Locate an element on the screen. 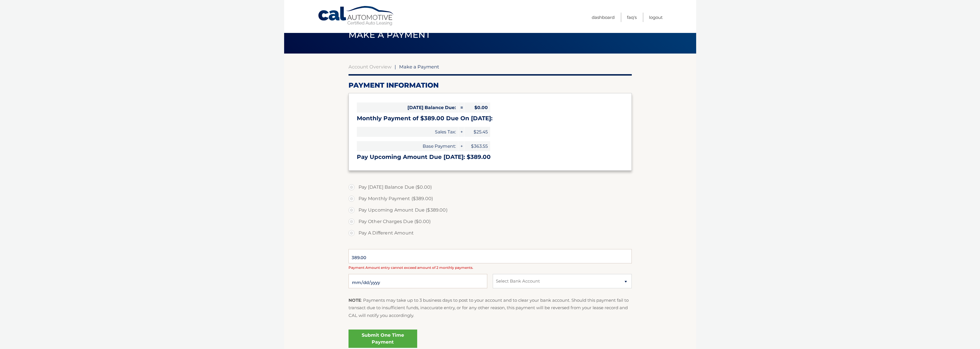 This screenshot has height=349, width=980. p: : Payments may take up to 3 business days to post to your account and to clear your bank account.... is located at coordinates (490, 308).